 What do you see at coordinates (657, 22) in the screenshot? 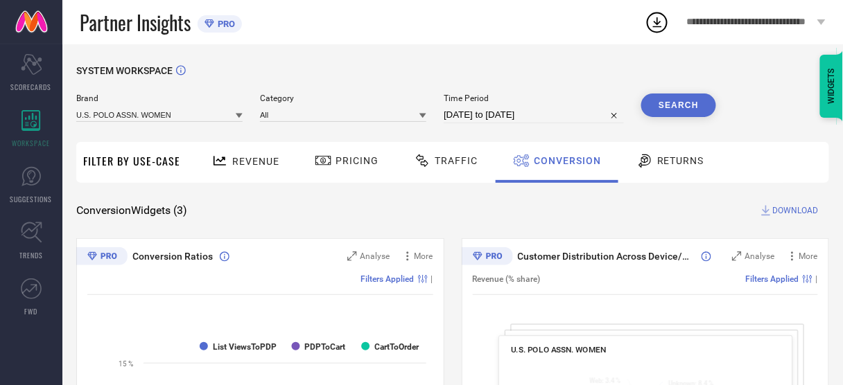
I see `div: Open download list` at bounding box center [657, 22].